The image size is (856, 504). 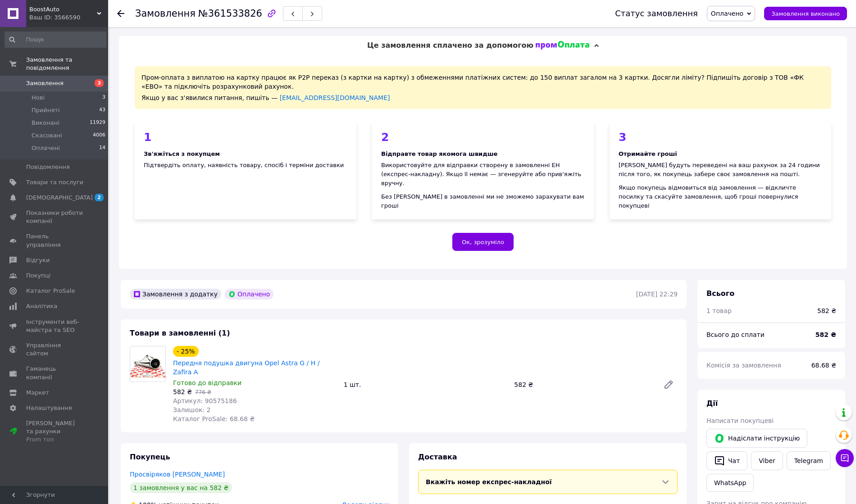 What do you see at coordinates (712, 404) in the screenshot?
I see `span: Дії` at bounding box center [712, 404].